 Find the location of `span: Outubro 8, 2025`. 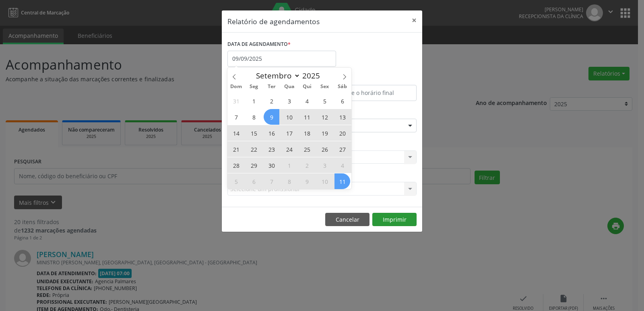

span: Outubro 8, 2025 is located at coordinates (289, 181).